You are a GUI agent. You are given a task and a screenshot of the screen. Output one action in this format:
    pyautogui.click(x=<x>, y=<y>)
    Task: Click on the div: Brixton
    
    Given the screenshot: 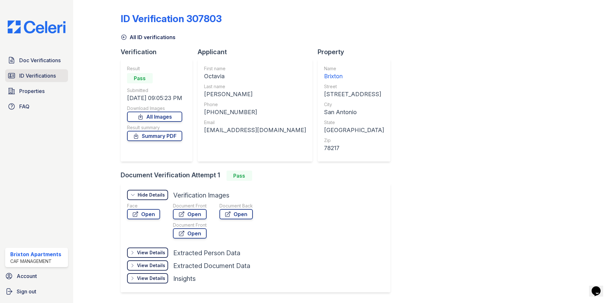 What is the action you would take?
    pyautogui.click(x=354, y=76)
    